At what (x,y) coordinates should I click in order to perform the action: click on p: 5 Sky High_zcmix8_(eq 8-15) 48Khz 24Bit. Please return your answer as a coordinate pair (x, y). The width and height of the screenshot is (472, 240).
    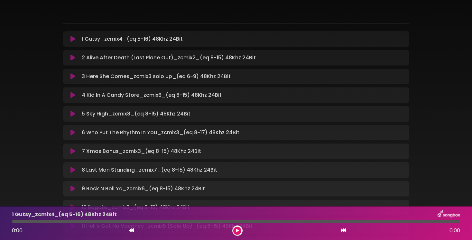
    Looking at the image, I should click on (136, 114).